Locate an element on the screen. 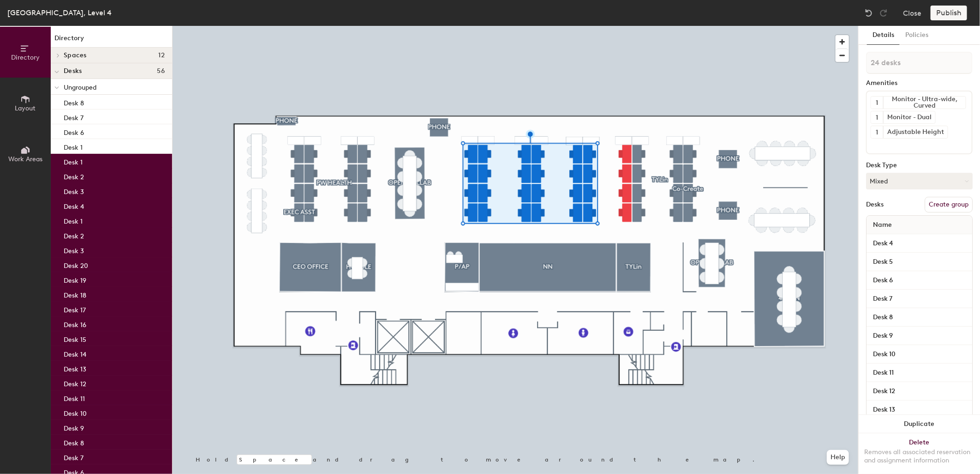  span: 56 is located at coordinates (161, 71).